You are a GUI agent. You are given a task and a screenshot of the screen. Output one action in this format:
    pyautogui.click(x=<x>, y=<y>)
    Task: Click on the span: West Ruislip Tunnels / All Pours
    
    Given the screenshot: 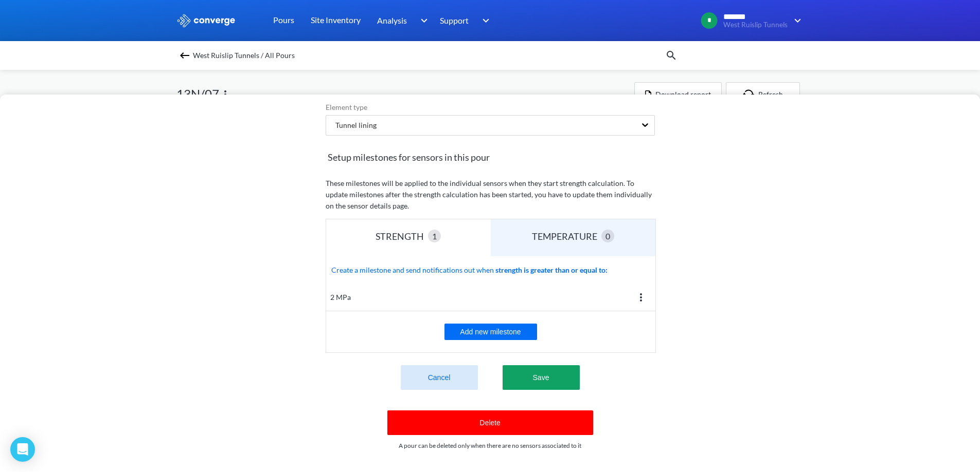 What is the action you would take?
    pyautogui.click(x=244, y=56)
    